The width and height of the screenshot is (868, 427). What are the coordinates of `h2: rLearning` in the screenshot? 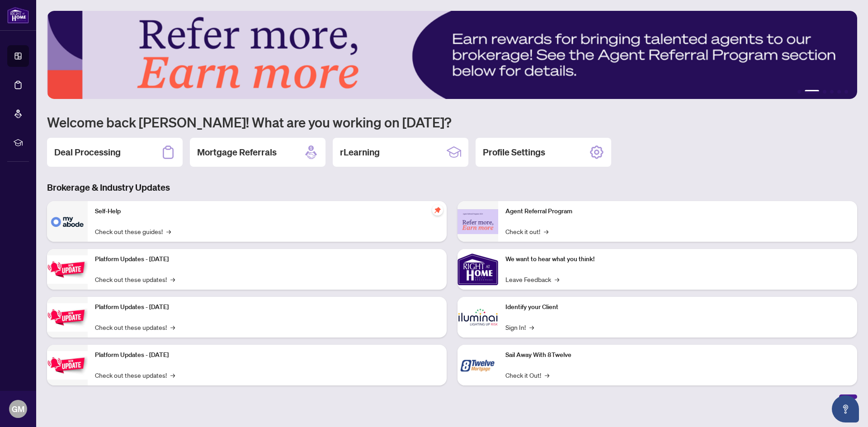 It's located at (360, 152).